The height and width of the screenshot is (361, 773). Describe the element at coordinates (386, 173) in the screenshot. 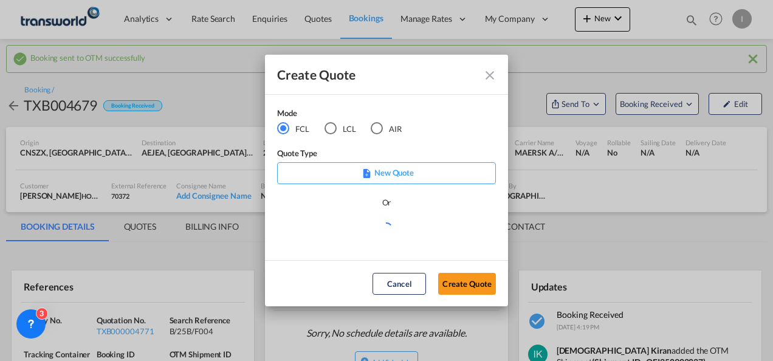

I see `div: New Quote` at that location.